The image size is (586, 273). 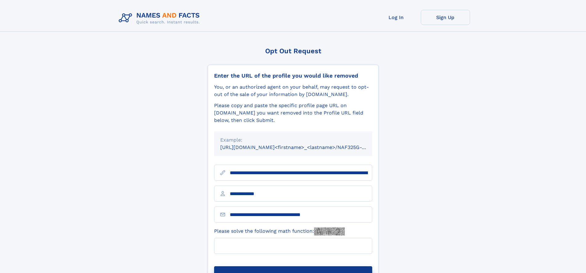 What do you see at coordinates (293, 51) in the screenshot?
I see `div: Opt Out Request` at bounding box center [293, 51].